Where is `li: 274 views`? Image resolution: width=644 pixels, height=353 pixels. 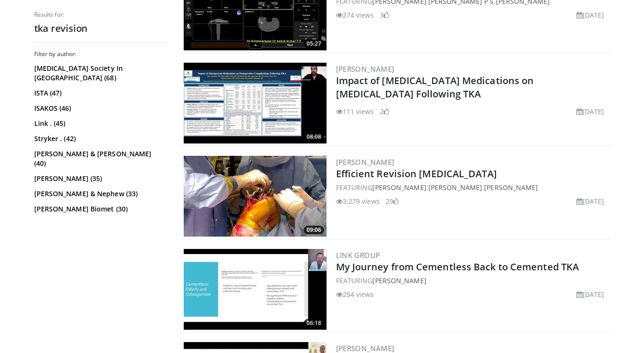 li: 274 views is located at coordinates (355, 14).